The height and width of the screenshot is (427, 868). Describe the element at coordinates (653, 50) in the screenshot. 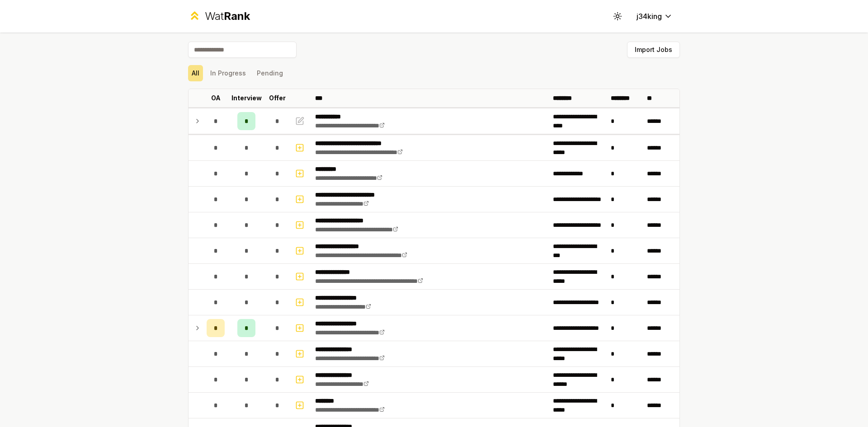

I see `button: Import Jobs` at that location.